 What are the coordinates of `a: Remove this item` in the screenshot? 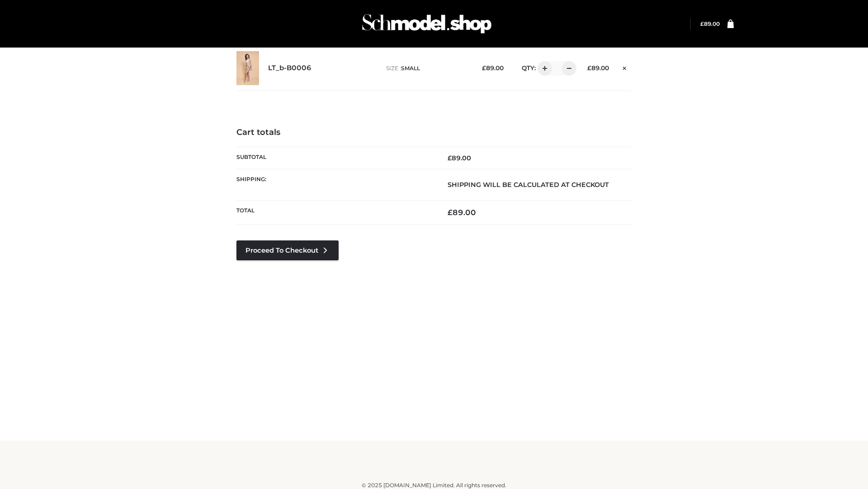 It's located at (625, 67).